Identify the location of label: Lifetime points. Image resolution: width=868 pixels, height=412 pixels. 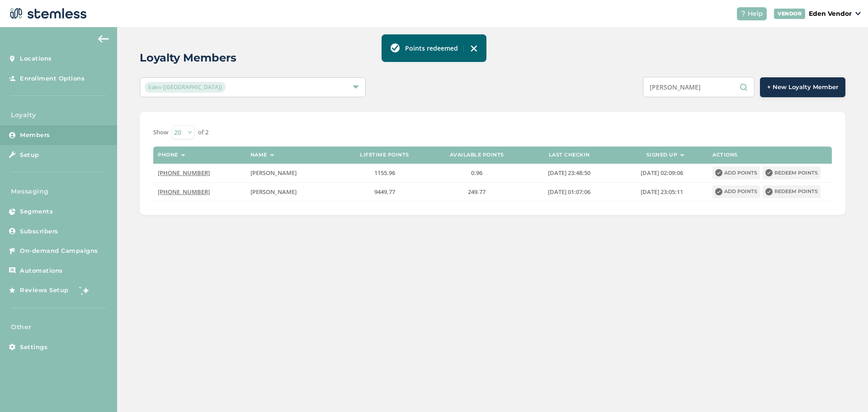
(384, 155).